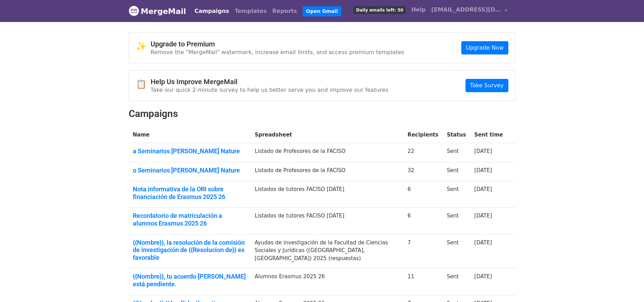 This screenshot has height=302, width=644. I want to click on a: Nota informativa de la ORI sobre financiación de Erasmus 2025 26, so click(189, 192).